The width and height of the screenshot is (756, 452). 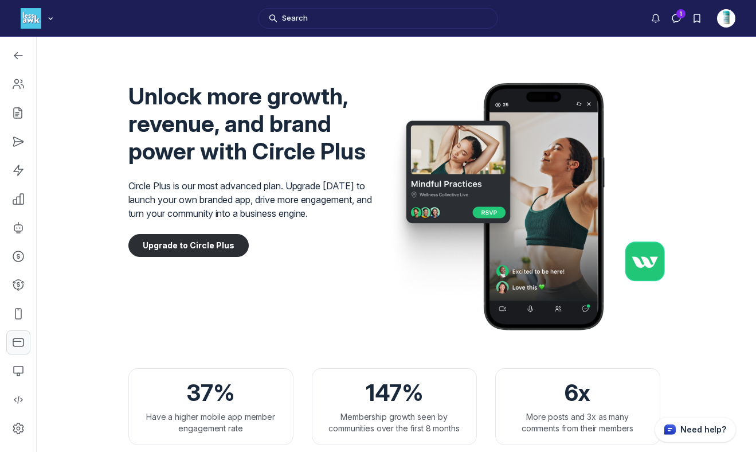 What do you see at coordinates (523, 212) in the screenshot?
I see `img: Unlock more growth, revenue, and brand power with Circle Plus` at bounding box center [523, 212].